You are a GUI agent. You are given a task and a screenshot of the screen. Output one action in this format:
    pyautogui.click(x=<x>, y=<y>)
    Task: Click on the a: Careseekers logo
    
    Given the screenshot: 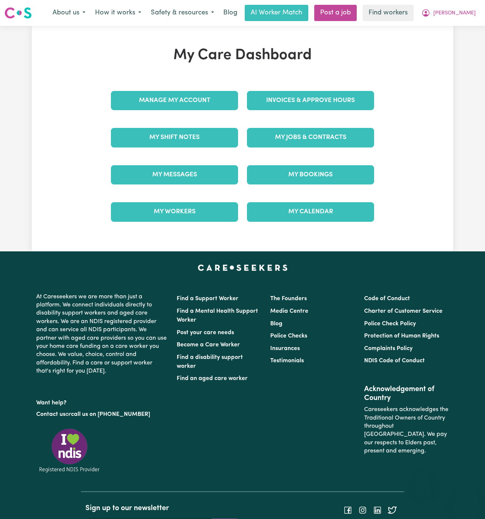 What is the action you would take?
    pyautogui.click(x=18, y=13)
    